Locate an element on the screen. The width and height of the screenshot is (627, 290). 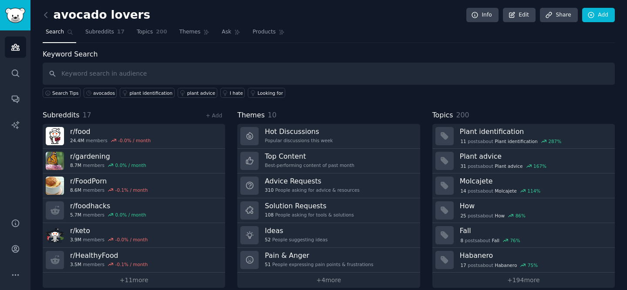
div: plant advice is located at coordinates (201, 93).